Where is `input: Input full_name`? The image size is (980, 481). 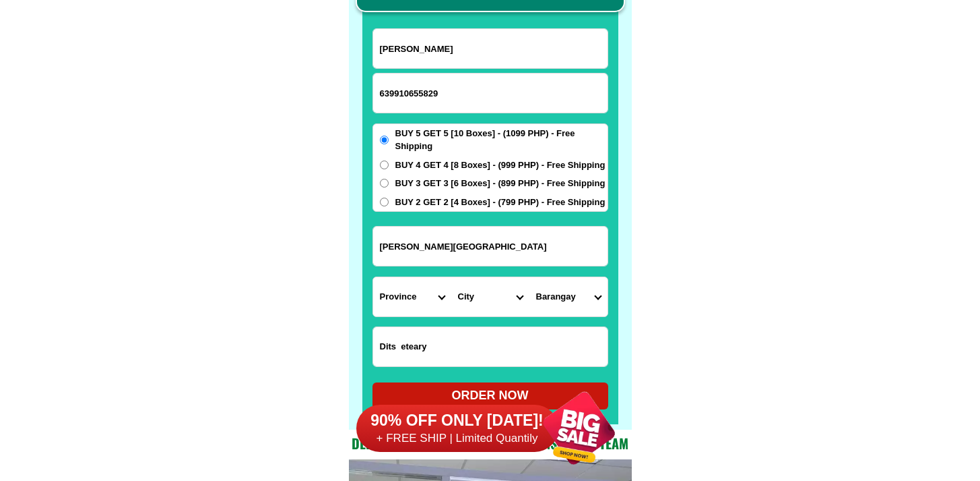
input: Input full_name is located at coordinates (490, 48).